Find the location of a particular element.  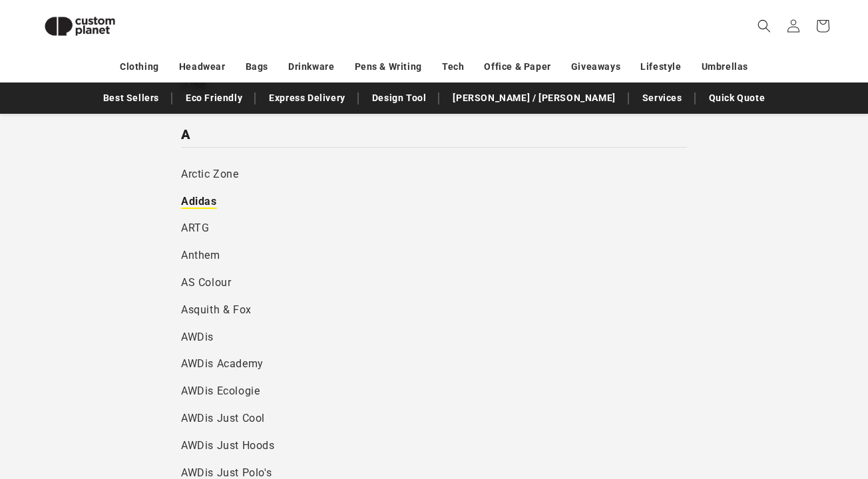

a: Adidas is located at coordinates (434, 202).